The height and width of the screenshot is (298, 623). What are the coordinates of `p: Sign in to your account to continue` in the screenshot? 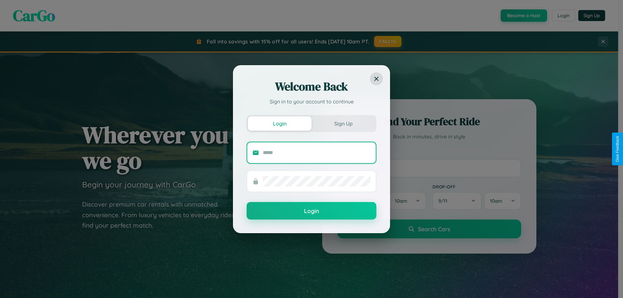 It's located at (311, 102).